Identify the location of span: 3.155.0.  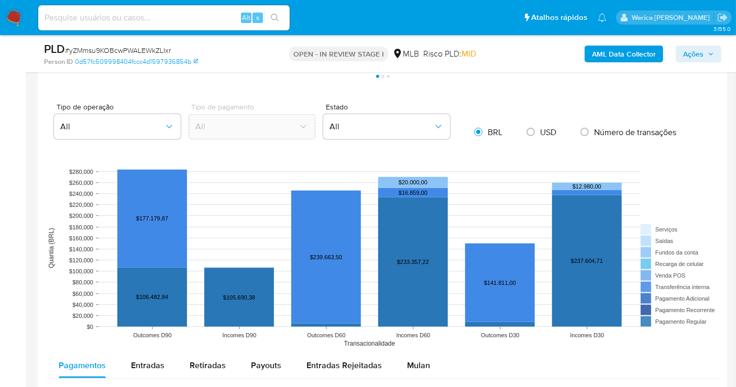
(722, 29).